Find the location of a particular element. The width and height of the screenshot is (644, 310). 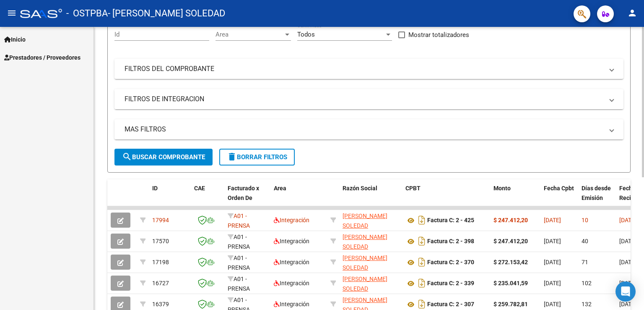

mat-icon: delete is located at coordinates (232, 156).